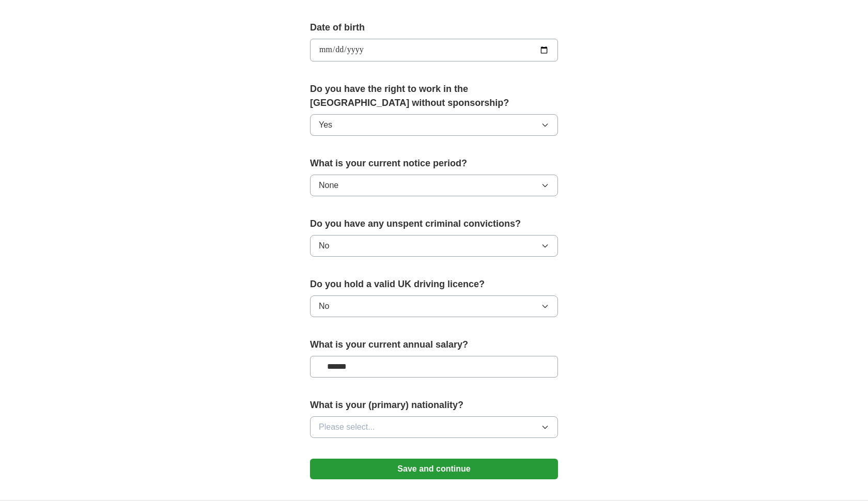 The image size is (868, 501). Describe the element at coordinates (434, 28) in the screenshot. I see `label: Date of birth` at that location.